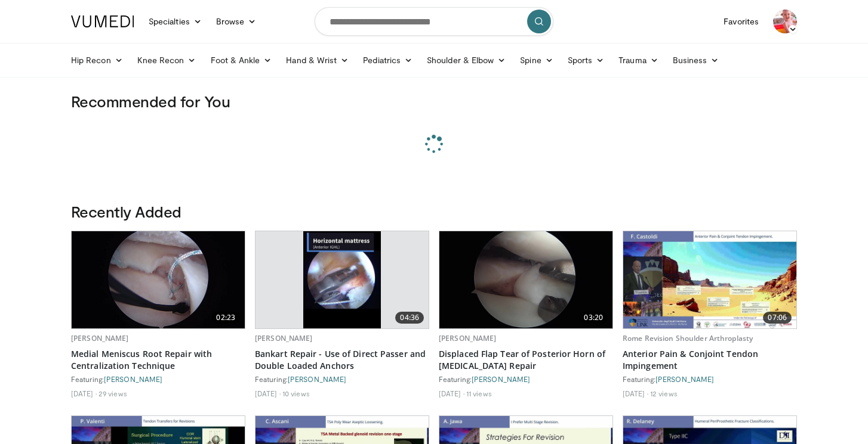 The image size is (868, 444). I want to click on img: VuMedi Logo, so click(102, 22).